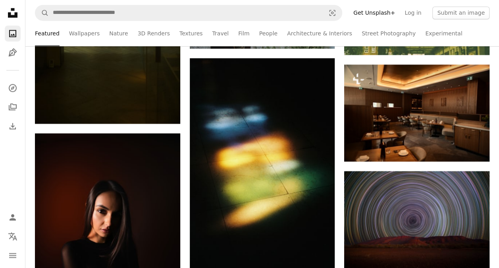 The image size is (499, 268). Describe the element at coordinates (13, 236) in the screenshot. I see `button: Language` at that location.